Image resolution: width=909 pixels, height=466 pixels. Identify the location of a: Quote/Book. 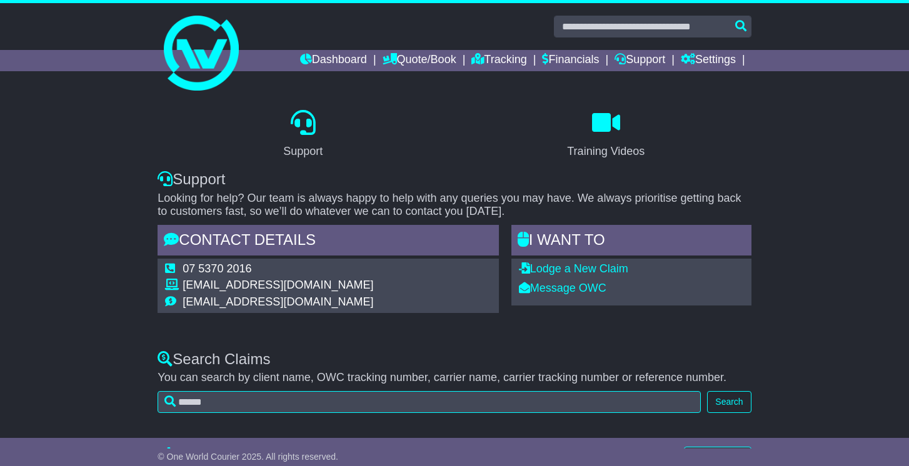
(420, 61).